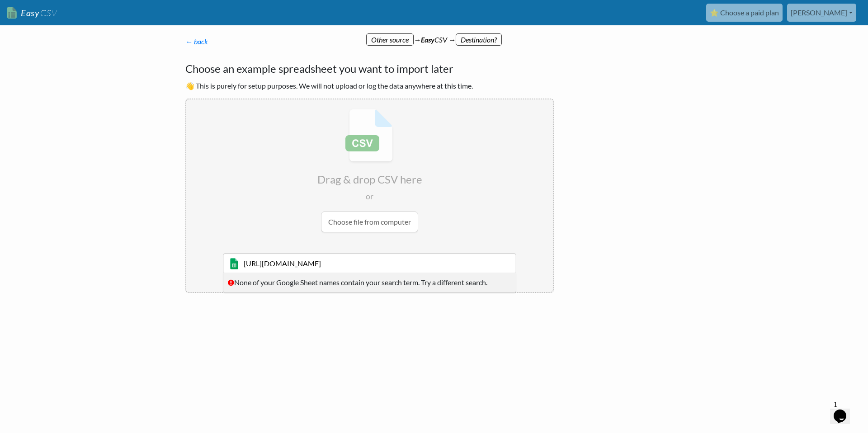  Describe the element at coordinates (369, 283) in the screenshot. I see `div: None of your Google Sheet names contain your search term. Try a different search.` at that location.